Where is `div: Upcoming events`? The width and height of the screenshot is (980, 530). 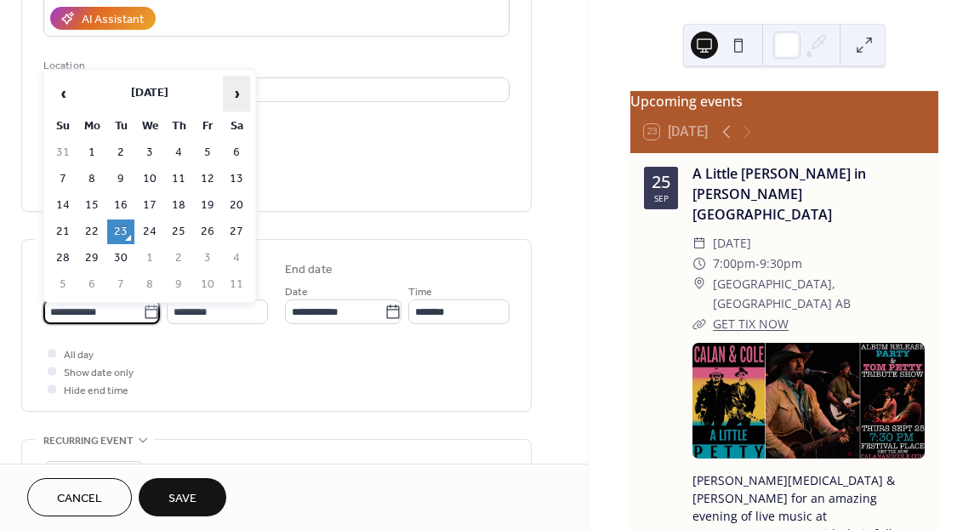 div: Upcoming events is located at coordinates (785, 101).